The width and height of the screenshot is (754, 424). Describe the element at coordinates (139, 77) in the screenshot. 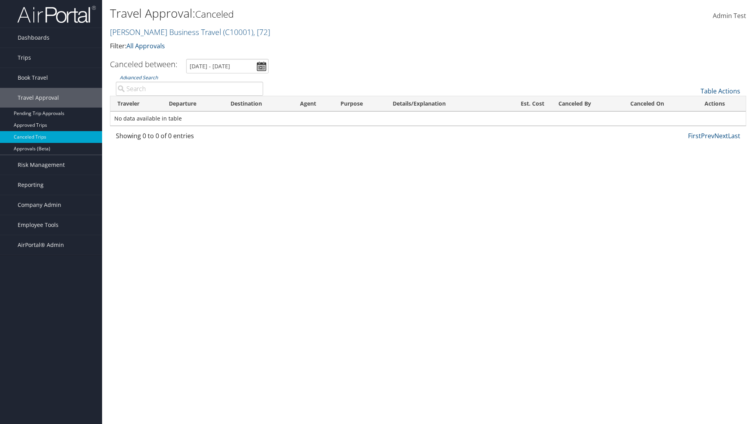

I see `a: Advanced Search` at that location.